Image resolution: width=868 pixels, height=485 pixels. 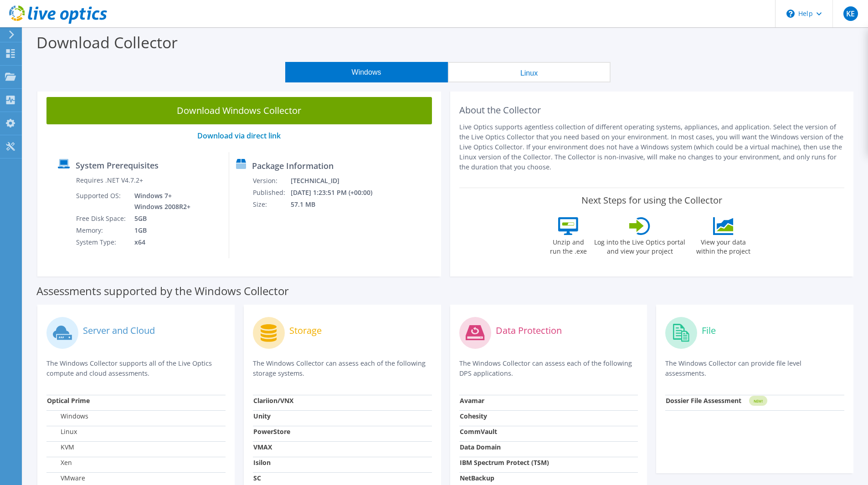 What do you see at coordinates (68, 400) in the screenshot?
I see `strong: Optical Prime` at bounding box center [68, 400].